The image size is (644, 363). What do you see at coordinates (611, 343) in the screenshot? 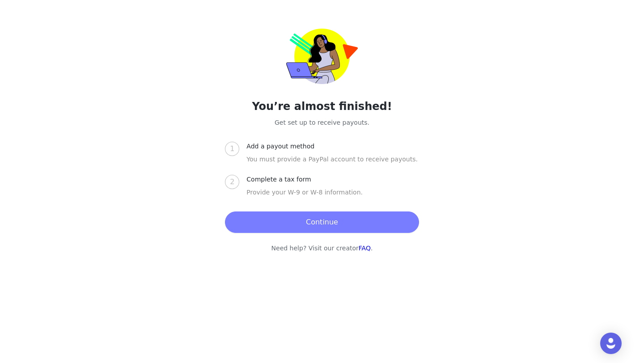
I see `div: Open Intercom Messenger` at bounding box center [611, 343].